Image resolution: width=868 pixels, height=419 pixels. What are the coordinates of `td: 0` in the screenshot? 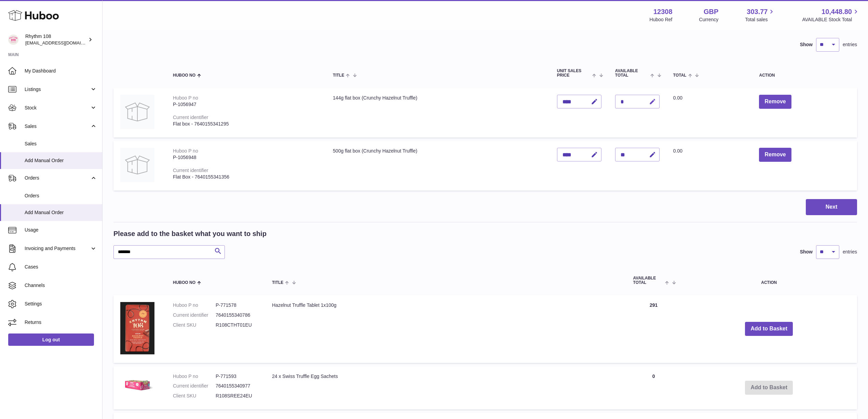 It's located at (654, 388).